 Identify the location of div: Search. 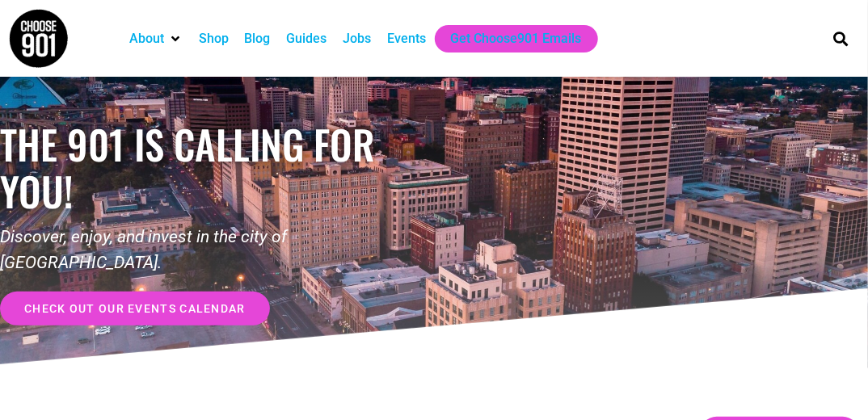
(840, 38).